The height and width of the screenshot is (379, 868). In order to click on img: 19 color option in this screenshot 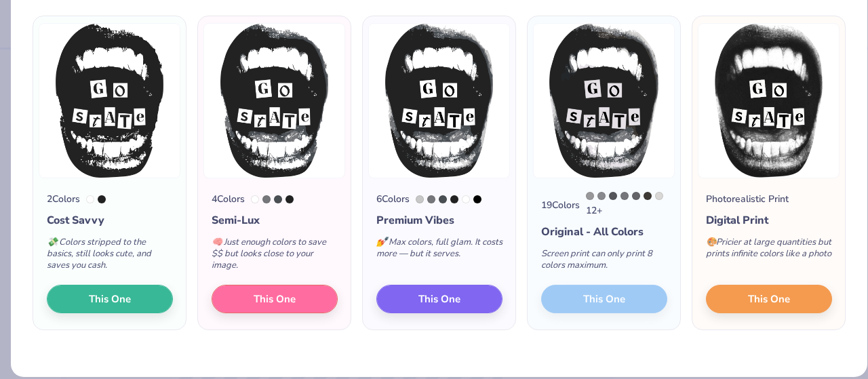, I will do `click(603, 100)`.